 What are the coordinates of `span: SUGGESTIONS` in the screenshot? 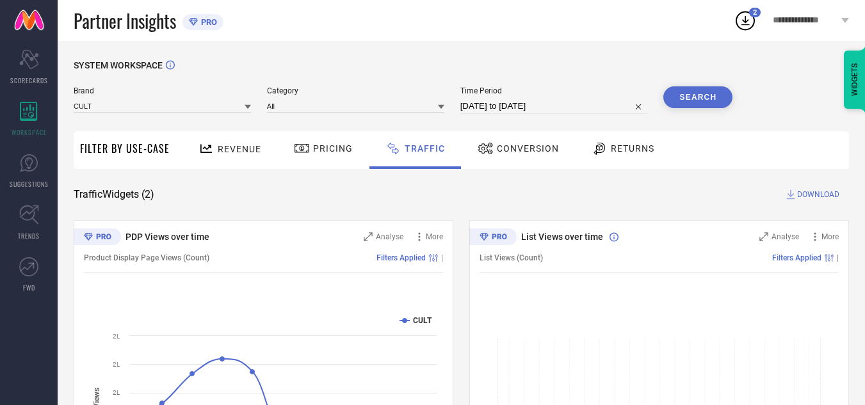 It's located at (29, 184).